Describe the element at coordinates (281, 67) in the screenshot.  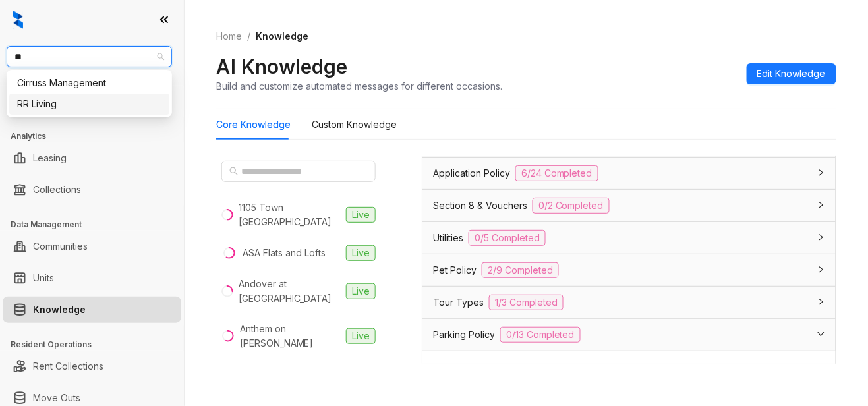
I see `h2: AI Knowledge` at that location.